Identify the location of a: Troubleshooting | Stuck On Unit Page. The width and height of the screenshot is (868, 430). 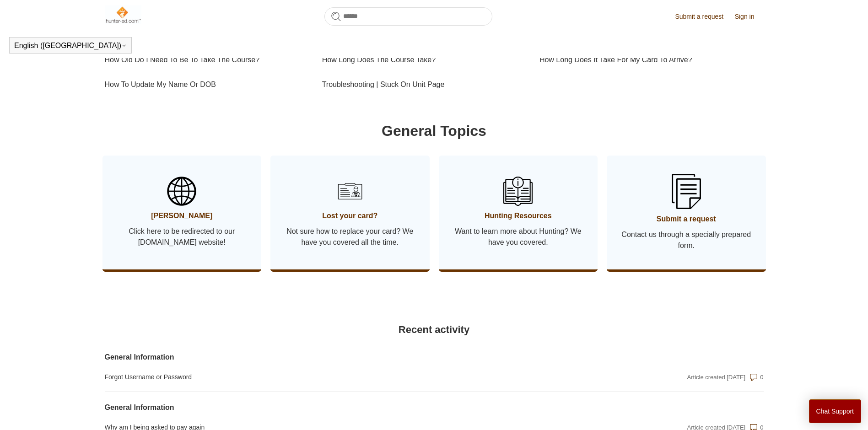
(423, 85).